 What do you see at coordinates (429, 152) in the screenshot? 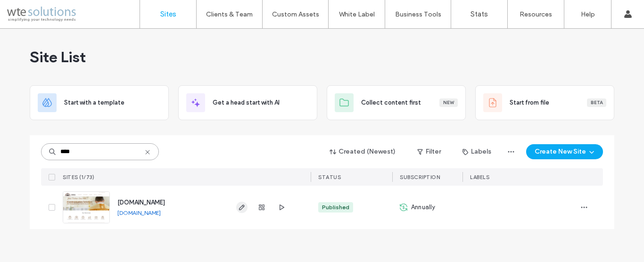
I see `button: Filter` at bounding box center [429, 152].